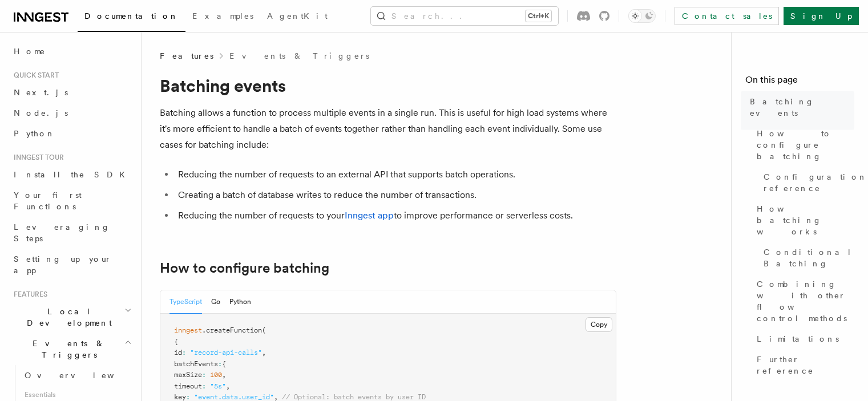 The height and width of the screenshot is (401, 868). What do you see at coordinates (805, 145) in the screenshot?
I see `span: How to configure batching` at bounding box center [805, 145].